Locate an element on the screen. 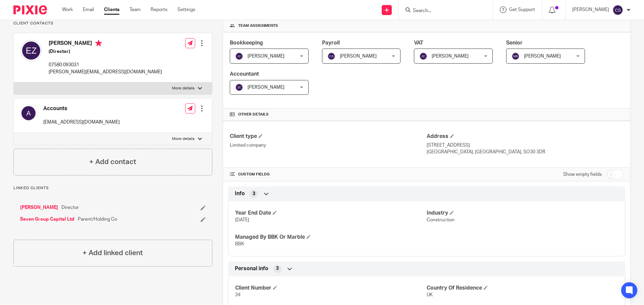  h5: (Director) is located at coordinates (105, 52).